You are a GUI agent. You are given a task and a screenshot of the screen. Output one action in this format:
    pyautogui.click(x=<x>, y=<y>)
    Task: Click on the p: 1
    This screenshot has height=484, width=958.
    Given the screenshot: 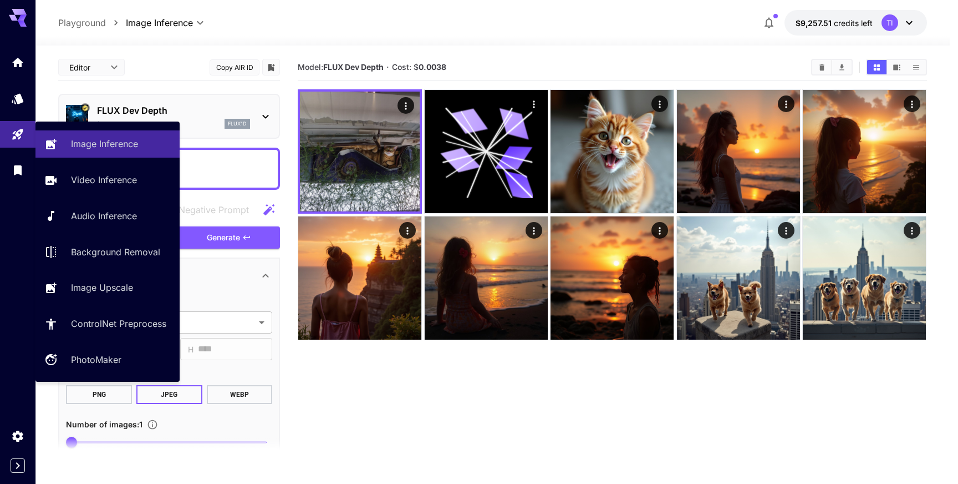 What is the action you would take?
    pyautogui.click(x=98, y=123)
    